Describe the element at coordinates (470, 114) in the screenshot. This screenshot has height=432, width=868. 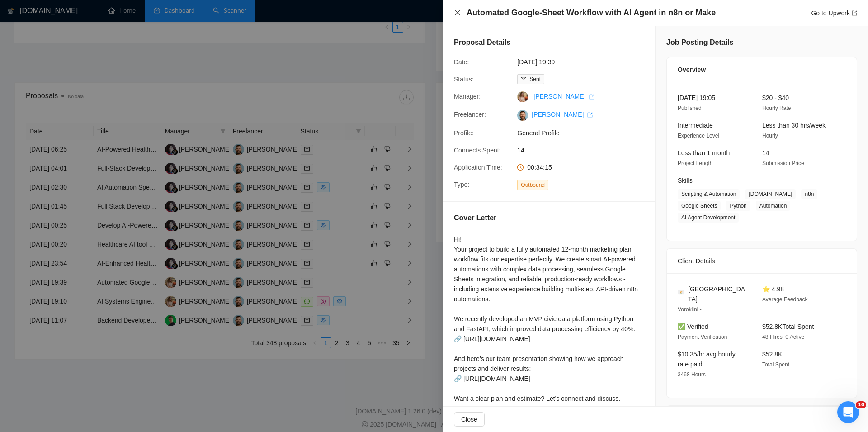
I see `span: Freelancer:` at that location.